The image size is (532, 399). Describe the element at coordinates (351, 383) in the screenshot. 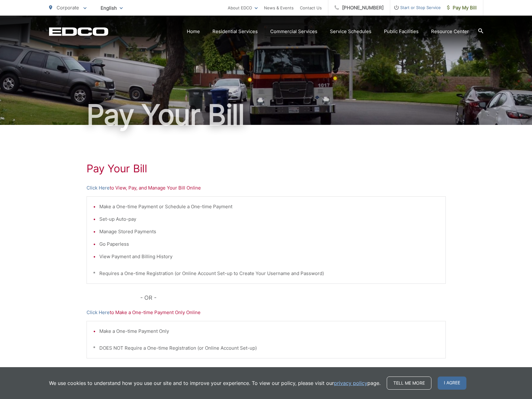

I see `a: privacy policy` at that location.